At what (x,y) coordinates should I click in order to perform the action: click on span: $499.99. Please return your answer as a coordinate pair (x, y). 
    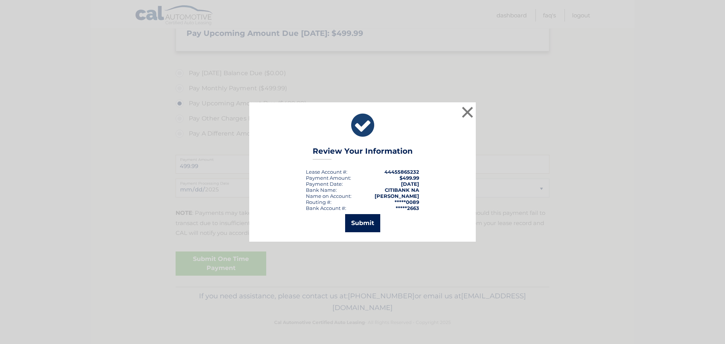
    Looking at the image, I should click on (409, 178).